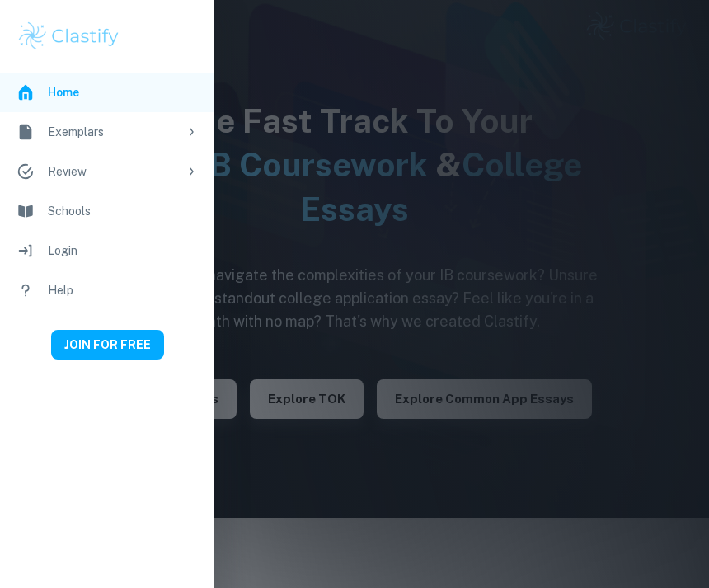 The width and height of the screenshot is (709, 588). I want to click on div: Schools, so click(123, 211).